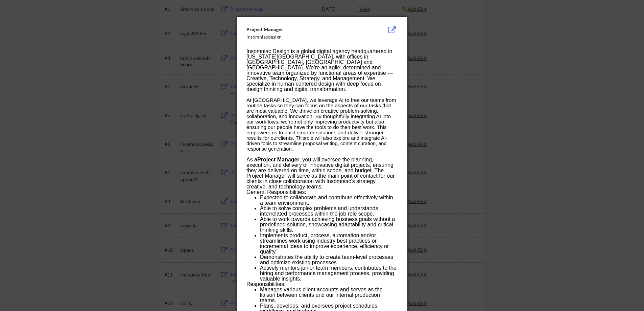 This screenshot has height=311, width=644. Describe the element at coordinates (329, 260) in the screenshot. I see `li: Demonstrates the ability to create team-level processes and optimize existing processes.` at that location.